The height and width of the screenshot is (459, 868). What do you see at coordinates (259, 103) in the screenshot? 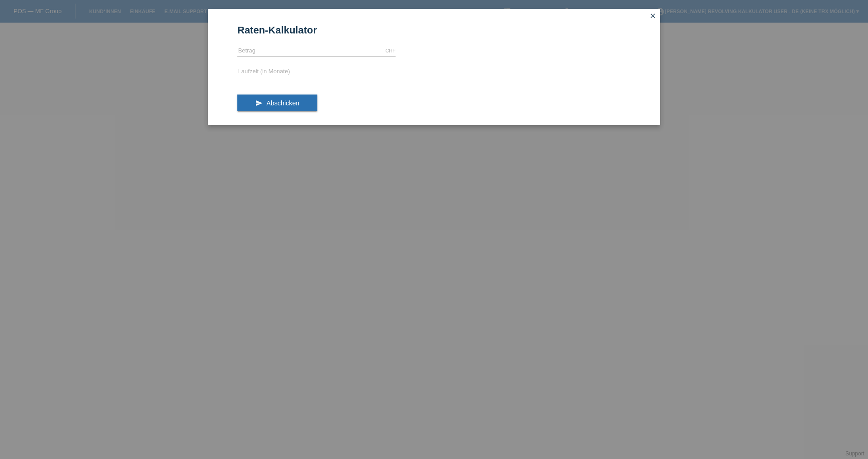
I see `i: send` at bounding box center [259, 103].